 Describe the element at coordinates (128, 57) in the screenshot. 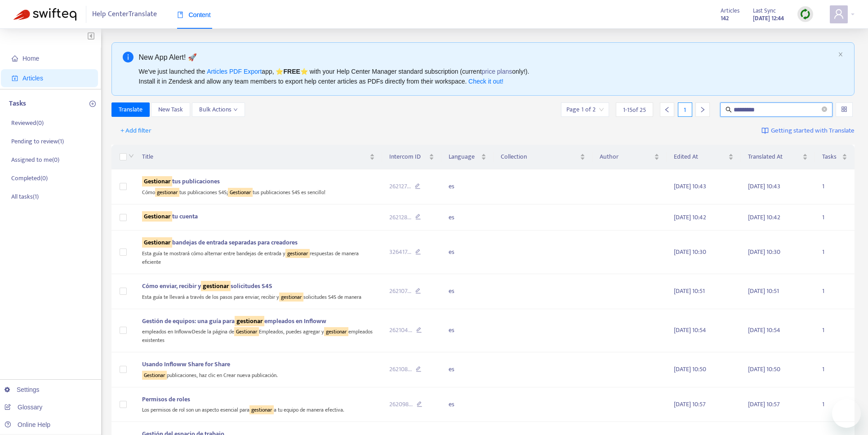

I see `span: info-circle` at that location.